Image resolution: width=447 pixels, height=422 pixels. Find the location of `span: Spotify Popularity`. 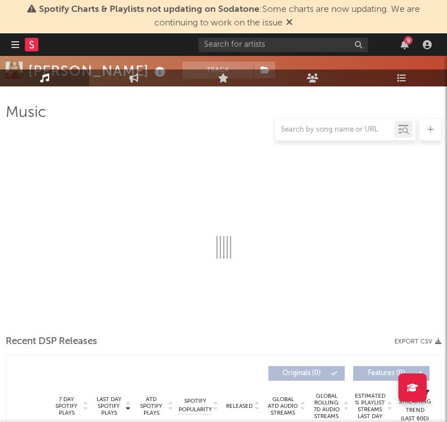

span: Spotify Popularity is located at coordinates (195, 406).